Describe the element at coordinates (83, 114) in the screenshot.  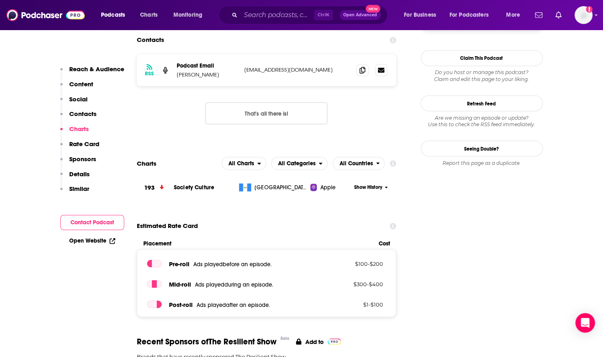
I see `p: Contacts` at that location.